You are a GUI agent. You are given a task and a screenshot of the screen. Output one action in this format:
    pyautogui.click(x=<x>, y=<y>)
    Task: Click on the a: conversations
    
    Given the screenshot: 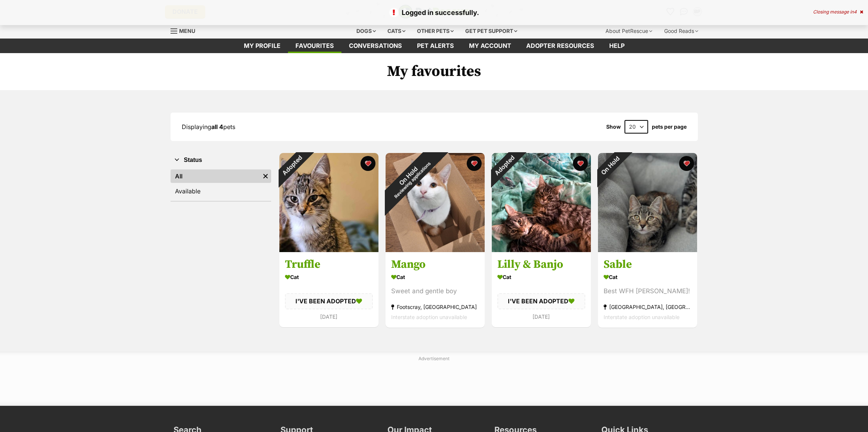 What is the action you would take?
    pyautogui.click(x=375, y=46)
    